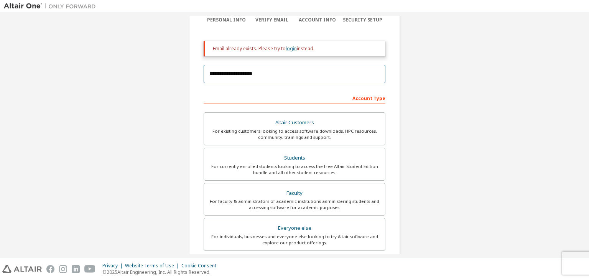 This screenshot has height=280, width=589. I want to click on div: Personal Info, so click(226, 20).